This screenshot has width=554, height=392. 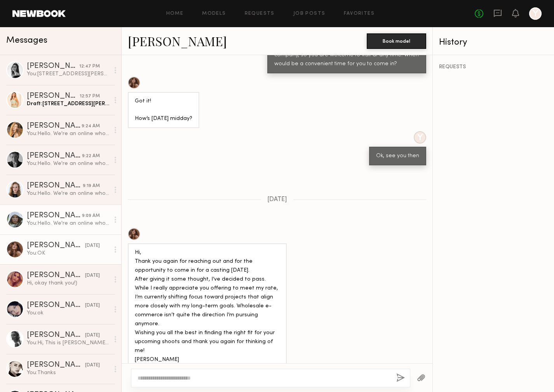 What do you see at coordinates (493, 42) in the screenshot?
I see `div: History` at bounding box center [493, 42].